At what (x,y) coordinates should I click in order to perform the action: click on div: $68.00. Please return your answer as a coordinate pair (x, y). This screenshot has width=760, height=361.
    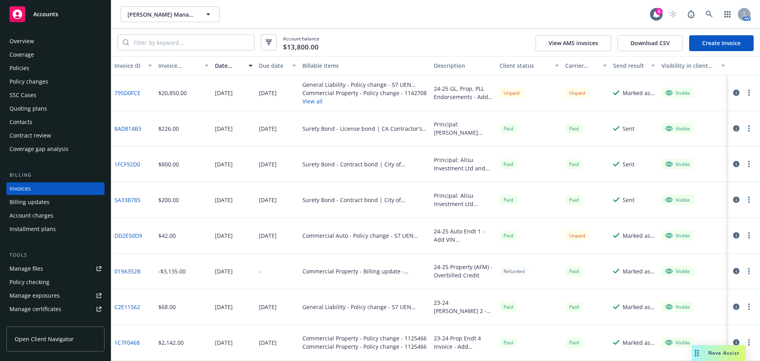
    Looking at the image, I should click on (167, 306).